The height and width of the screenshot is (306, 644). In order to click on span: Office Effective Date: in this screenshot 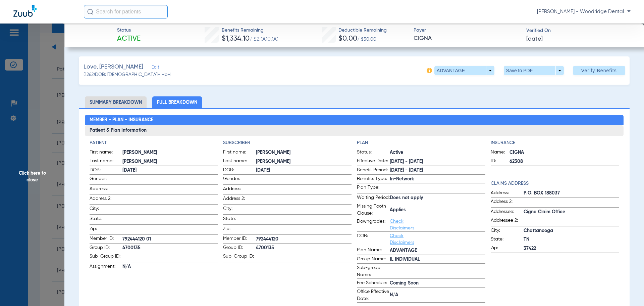, I will do `click(373, 295)`.